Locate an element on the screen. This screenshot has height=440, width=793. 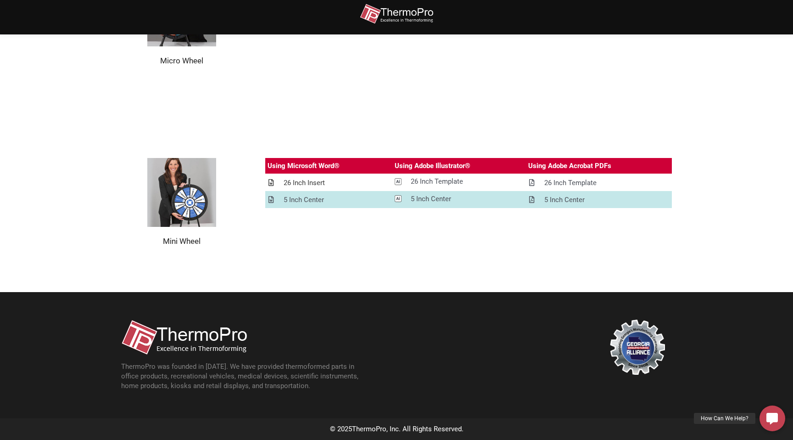
div: 26 Inch Insert is located at coordinates (304, 183).